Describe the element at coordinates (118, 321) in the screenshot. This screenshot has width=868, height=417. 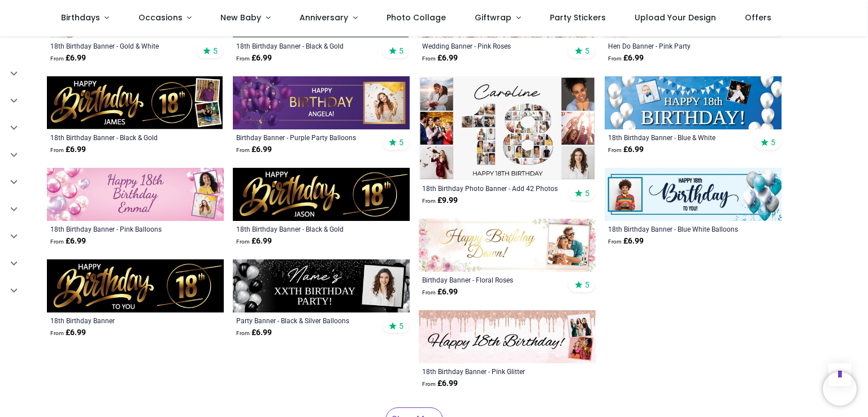
I see `a: 18th Birthday Banner` at that location.